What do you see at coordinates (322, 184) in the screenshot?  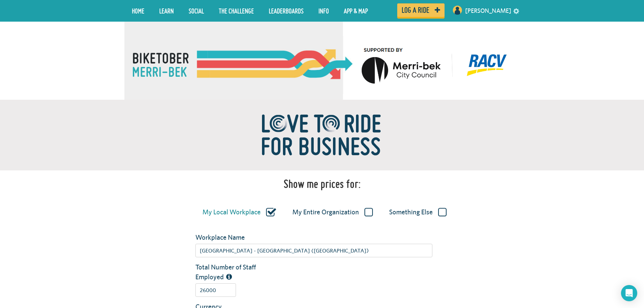 I see `h1: Show me prices for:` at bounding box center [322, 184].